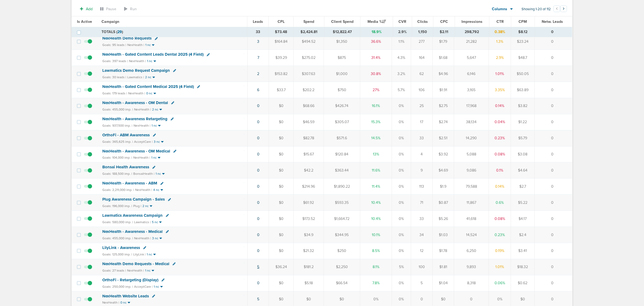  I want to click on small: 3 nc, so click(155, 238).